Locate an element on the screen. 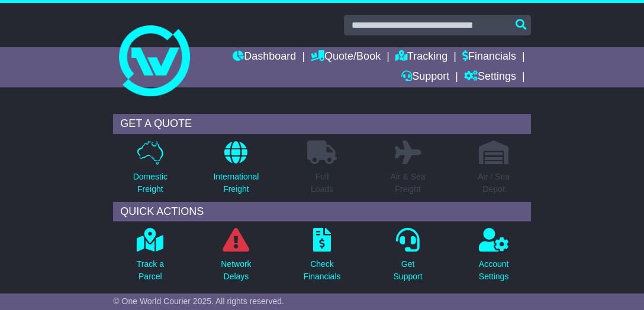 The width and height of the screenshot is (644, 310). a: Support is located at coordinates (425, 77).